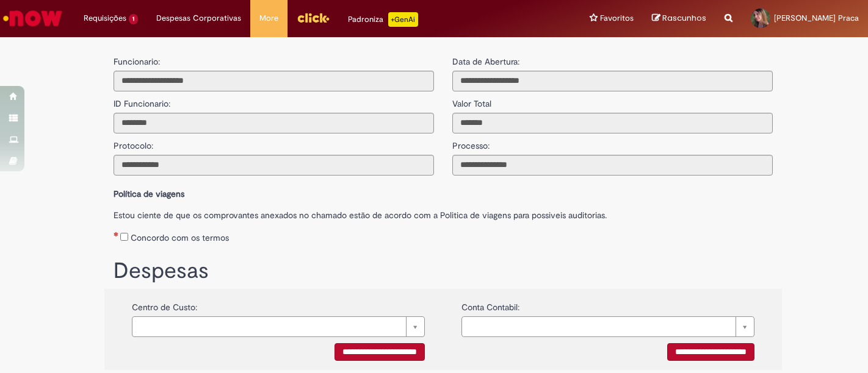  I want to click on span: Rascunhos, so click(684, 17).